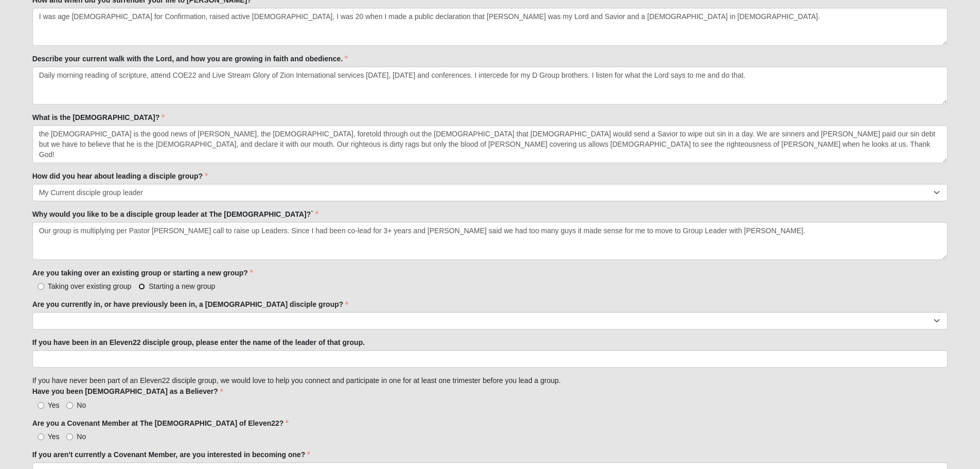 The width and height of the screenshot is (980, 469). Describe the element at coordinates (41, 286) in the screenshot. I see `input: Taking over existing group` at that location.